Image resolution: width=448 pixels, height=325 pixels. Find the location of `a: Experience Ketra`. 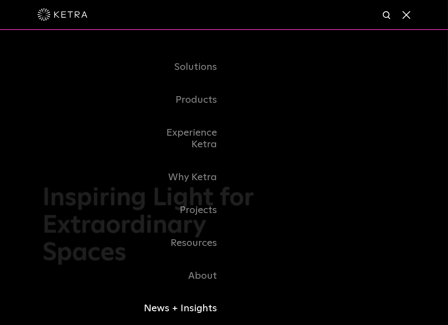

a: Experience Ketra is located at coordinates (181, 139).